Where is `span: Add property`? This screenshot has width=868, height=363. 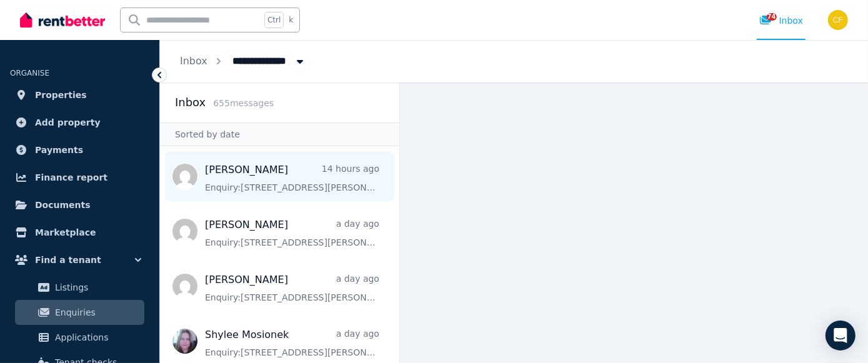 span: Add property is located at coordinates (68, 123).